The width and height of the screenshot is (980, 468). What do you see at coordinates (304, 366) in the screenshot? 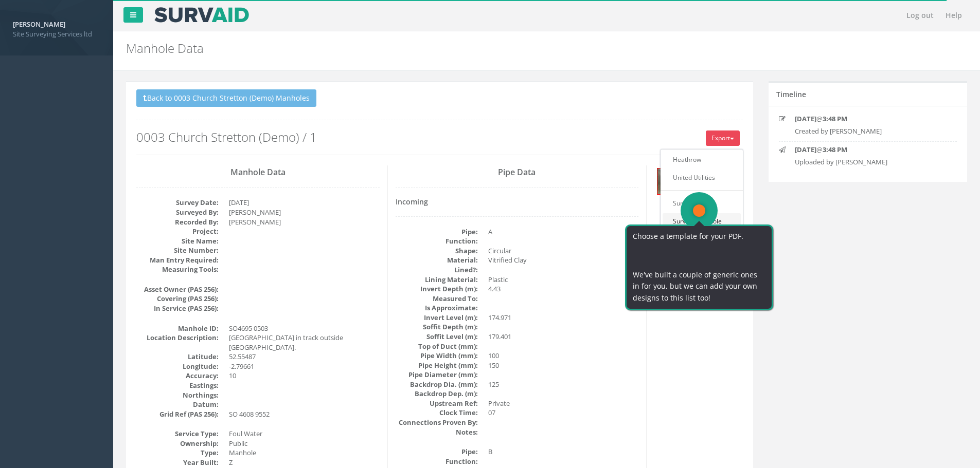
I see `dd: -2.79661` at bounding box center [304, 366].